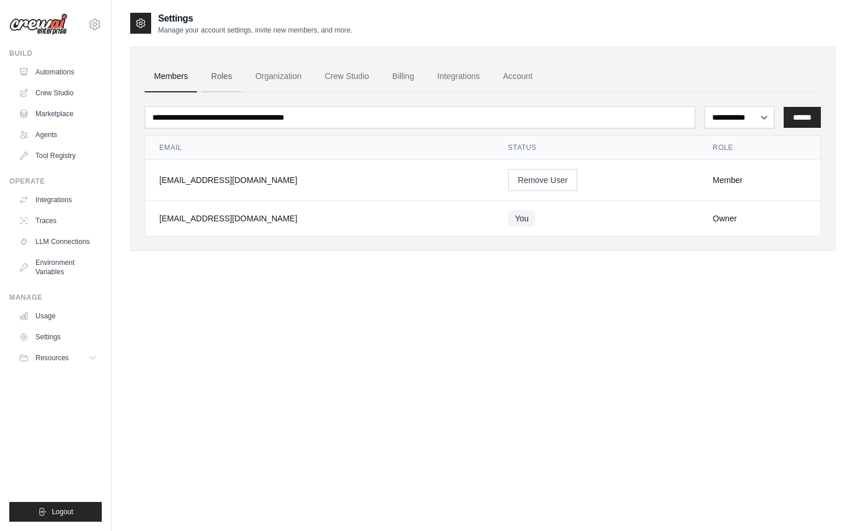  Describe the element at coordinates (58, 316) in the screenshot. I see `a: Usage` at that location.